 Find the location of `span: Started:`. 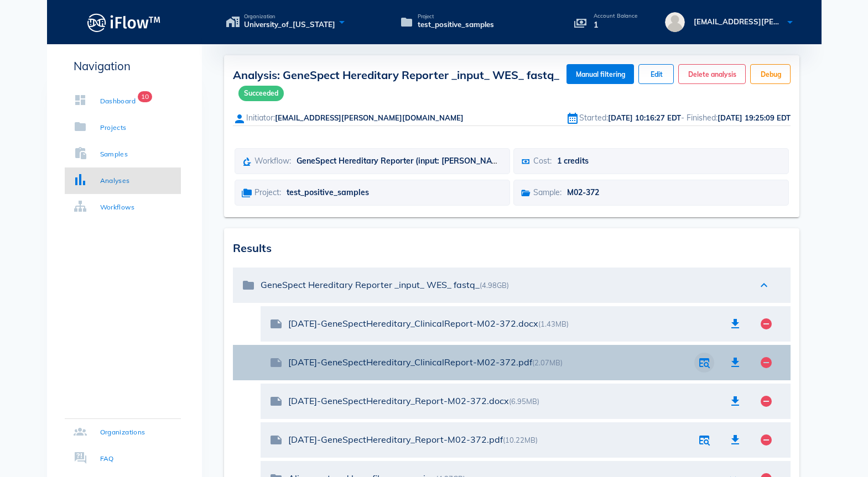

span: Started: is located at coordinates (593, 118).